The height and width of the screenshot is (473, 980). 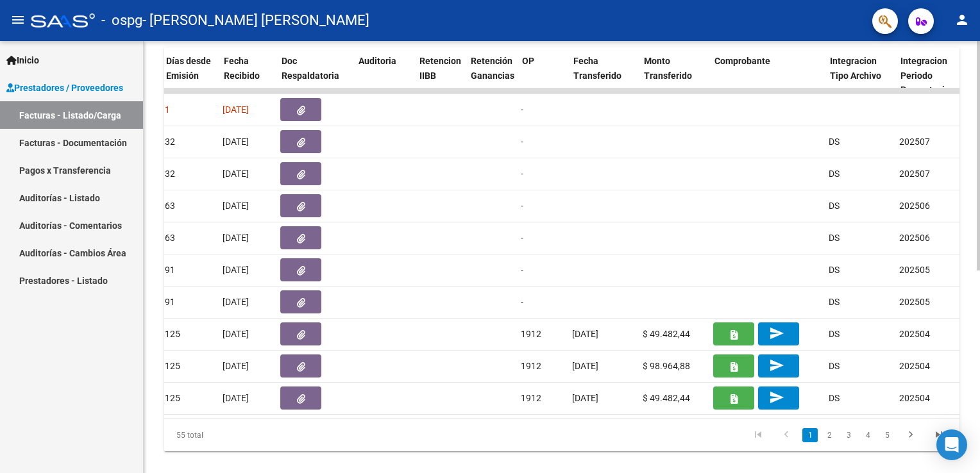 I want to click on a: go to next page, so click(x=910, y=435).